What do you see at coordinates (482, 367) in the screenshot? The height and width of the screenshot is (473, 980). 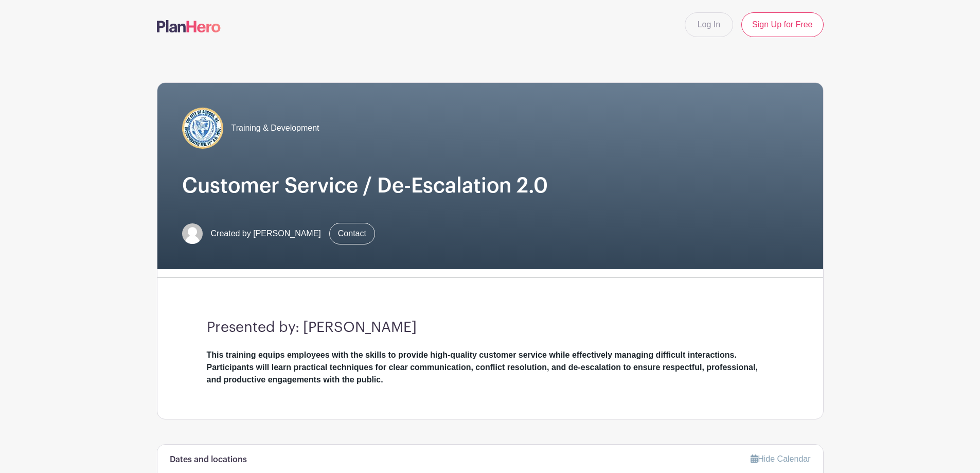 I see `strong: This training equips employees with the skills to provide high-quality customer service while eff...` at bounding box center [482, 367].